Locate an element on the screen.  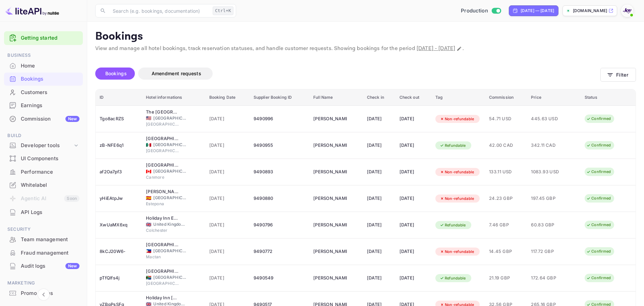
div: 9490955 is located at coordinates (279, 145).